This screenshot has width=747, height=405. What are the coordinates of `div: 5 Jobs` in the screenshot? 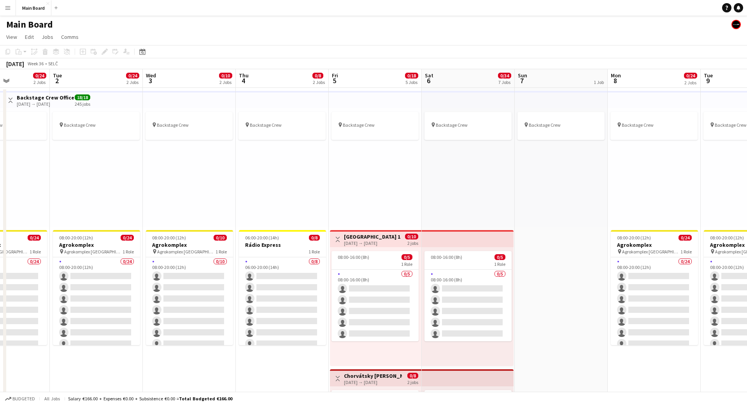 It's located at (412, 82).